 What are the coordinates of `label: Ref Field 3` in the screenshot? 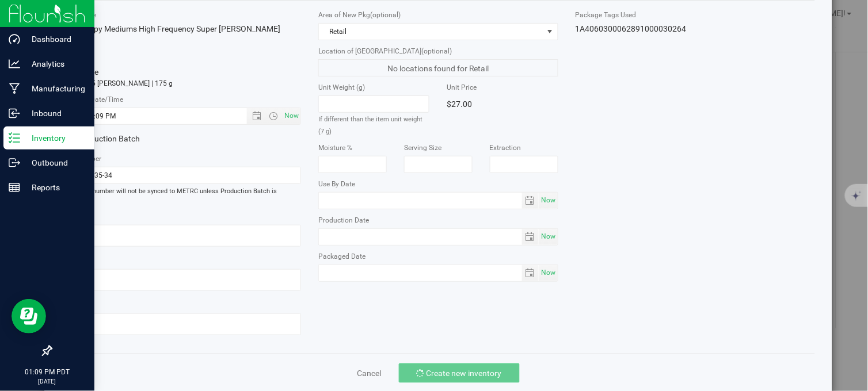 It's located at (181, 306).